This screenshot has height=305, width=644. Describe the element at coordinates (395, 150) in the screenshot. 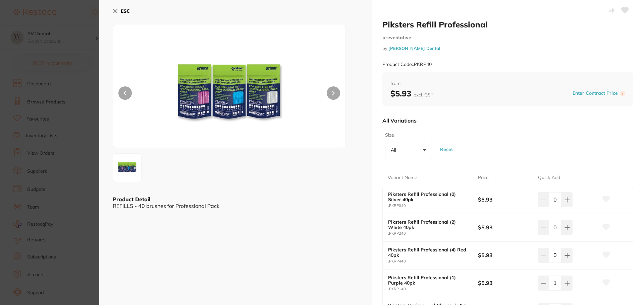

I see `p: All` at that location.